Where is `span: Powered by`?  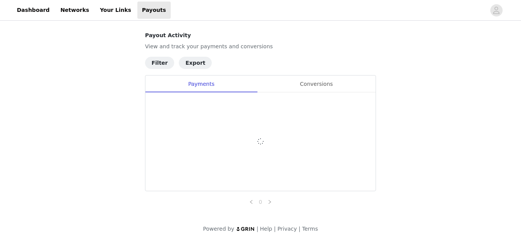
span: Powered by is located at coordinates (218, 229).